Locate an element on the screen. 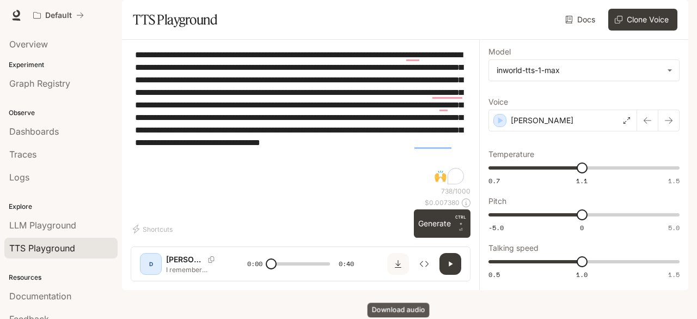 Image resolution: width=697 pixels, height=319 pixels. button: Download audio is located at coordinates (398, 264).